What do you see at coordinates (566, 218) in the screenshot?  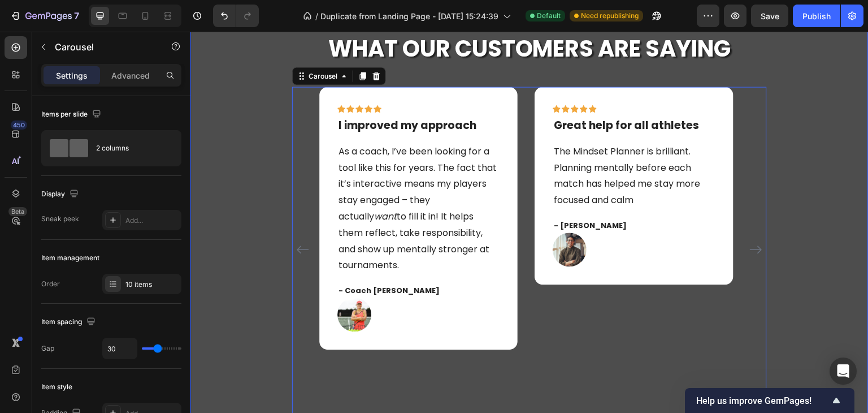 I see `button: Carousel Next Arrow` at bounding box center [566, 218].